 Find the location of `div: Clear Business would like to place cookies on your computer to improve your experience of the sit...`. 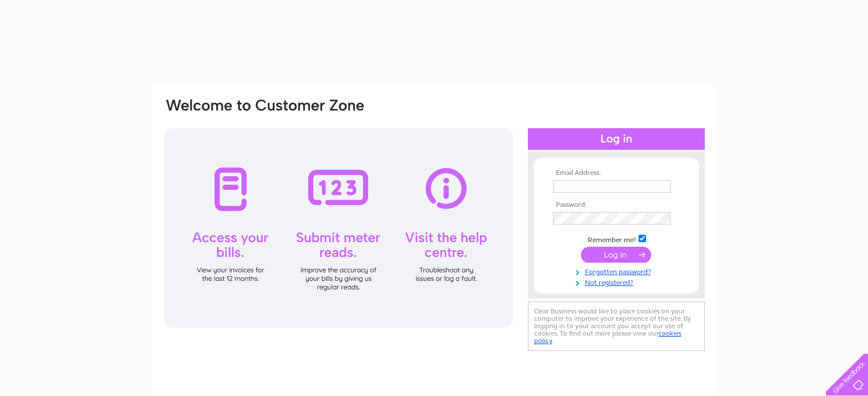

div: Clear Business would like to place cookies on your computer to improve your experience of the sit... is located at coordinates (616, 326).